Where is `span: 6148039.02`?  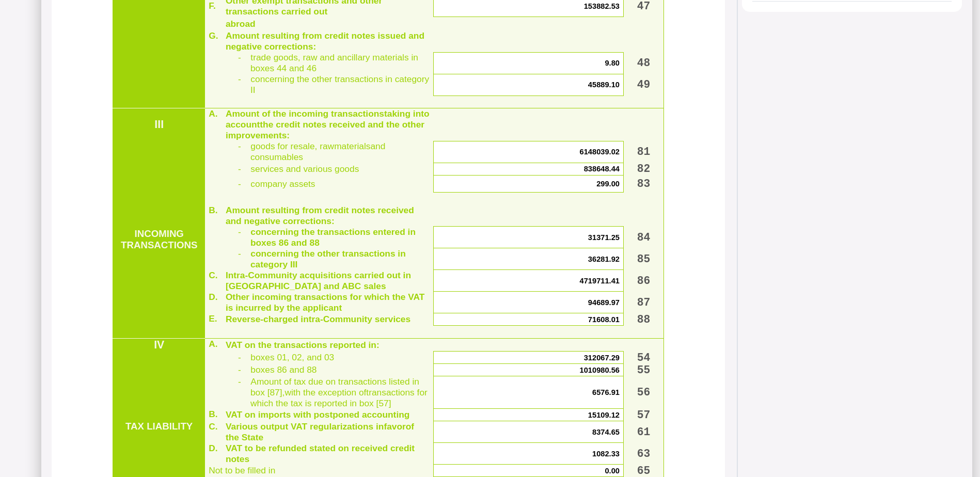
span: 6148039.02 is located at coordinates (599, 152).